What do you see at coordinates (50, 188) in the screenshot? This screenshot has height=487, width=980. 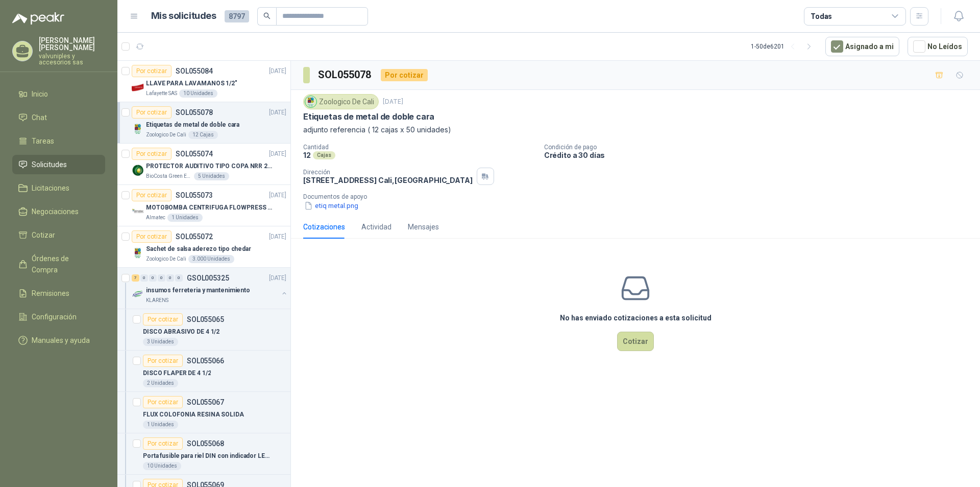 I see `span: Licitaciones` at bounding box center [50, 188].